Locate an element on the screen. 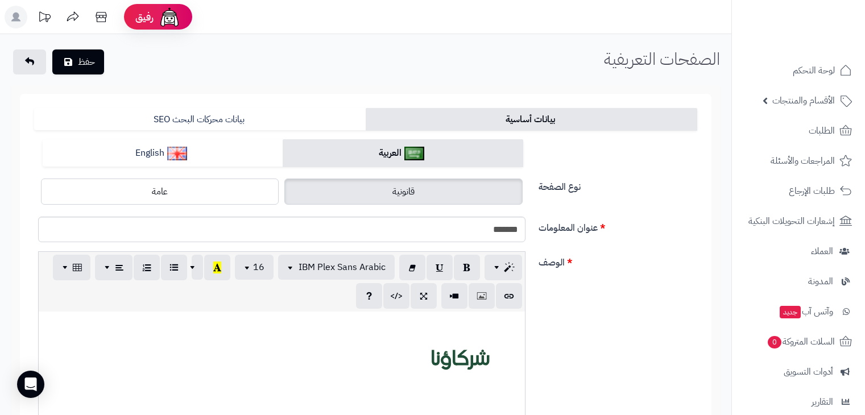 The height and width of the screenshot is (415, 865). span: طلبات الإرجاع is located at coordinates (811, 191).